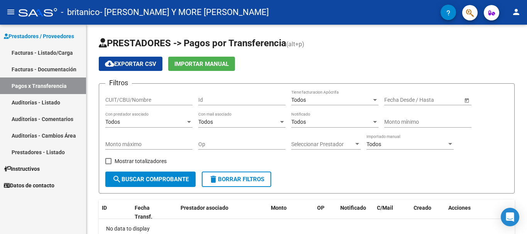 Image resolution: width=527 pixels, height=234 pixels. What do you see at coordinates (422, 208) in the screenshot?
I see `span: Creado` at bounding box center [422, 208].